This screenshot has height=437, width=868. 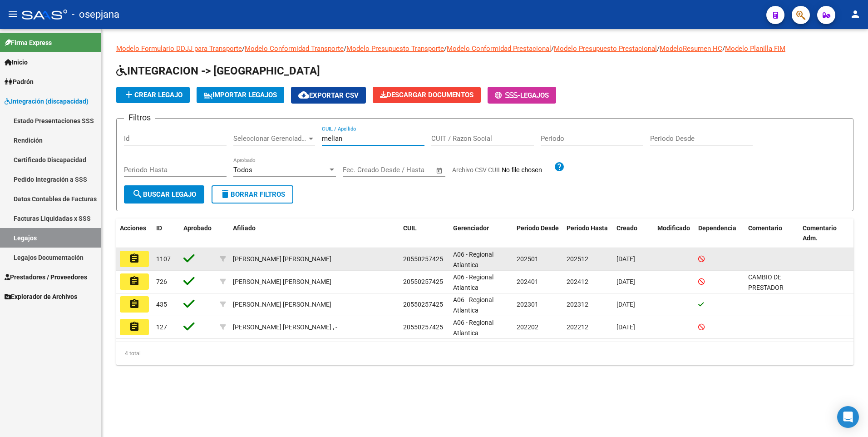 What do you see at coordinates (538, 228) in the screenshot?
I see `span: Periodo Desde` at bounding box center [538, 228].